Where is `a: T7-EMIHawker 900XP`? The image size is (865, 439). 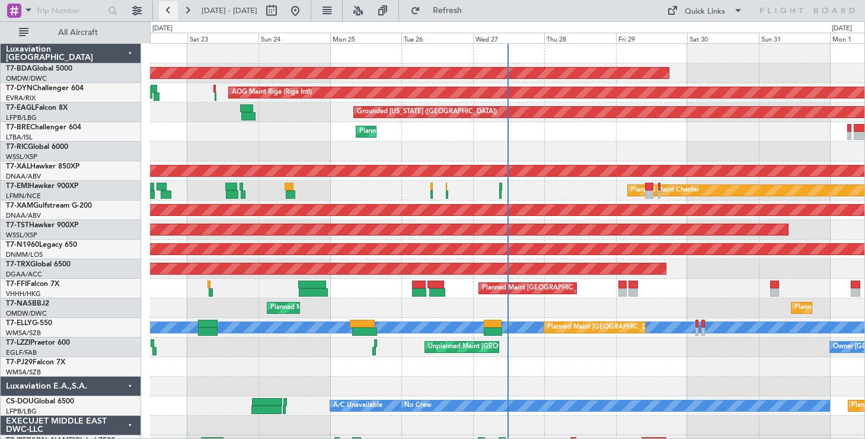
a: T7-EMIHawker 900XP is located at coordinates (42, 186).